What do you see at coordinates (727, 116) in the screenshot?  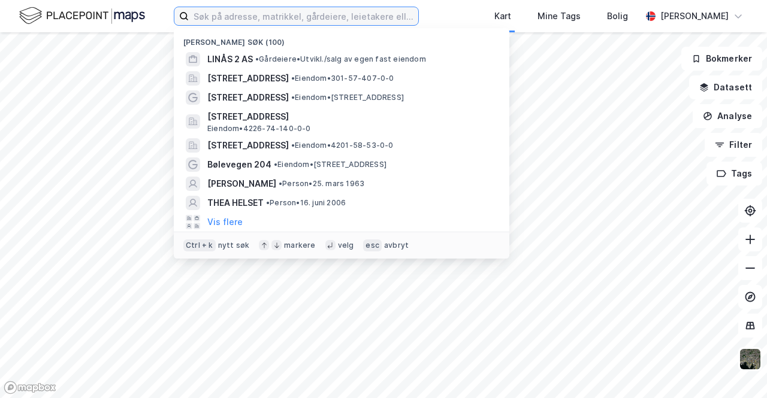 I see `button: Analyse` at bounding box center [727, 116].